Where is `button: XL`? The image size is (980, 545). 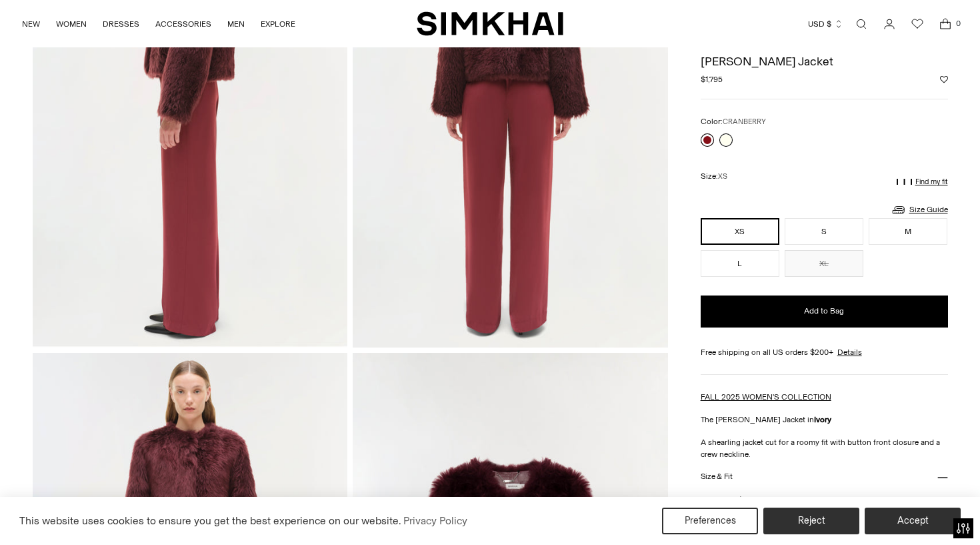 button: XL is located at coordinates (824, 263).